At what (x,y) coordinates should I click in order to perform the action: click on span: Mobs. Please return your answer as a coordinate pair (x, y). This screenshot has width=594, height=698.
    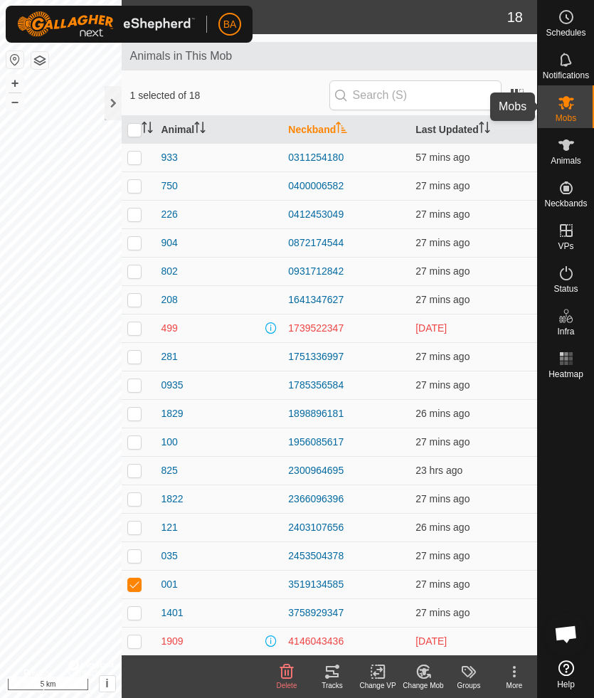
    Looking at the image, I should click on (565, 118).